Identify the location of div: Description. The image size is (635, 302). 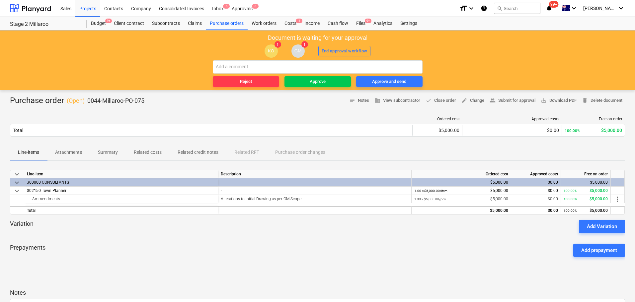
(314, 174).